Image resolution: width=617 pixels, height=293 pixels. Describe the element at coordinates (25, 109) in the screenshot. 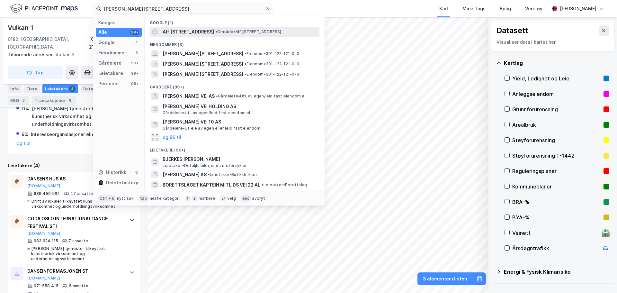

I see `div: 11%` at that location.